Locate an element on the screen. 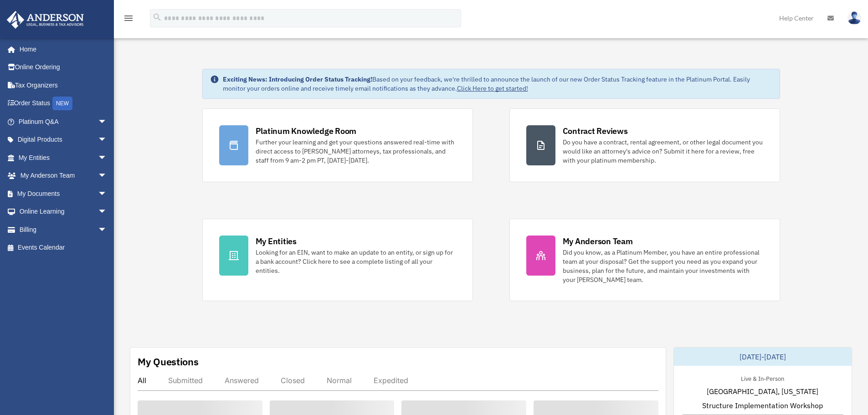 The image size is (868, 415). div: My Entities is located at coordinates (276, 241).